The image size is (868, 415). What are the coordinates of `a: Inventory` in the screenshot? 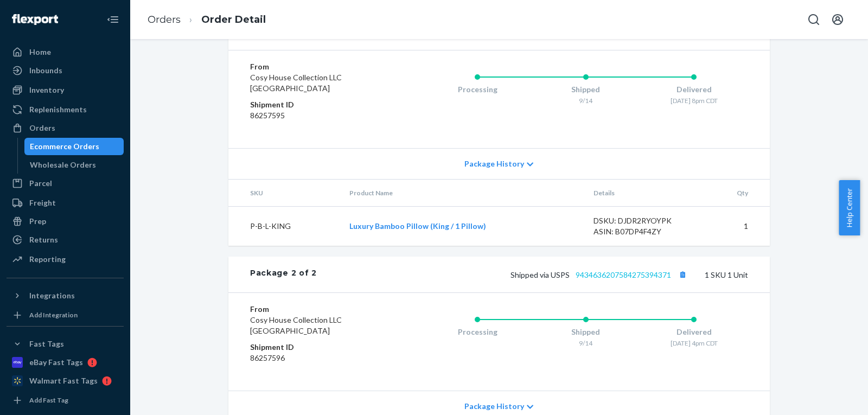 It's located at (65, 90).